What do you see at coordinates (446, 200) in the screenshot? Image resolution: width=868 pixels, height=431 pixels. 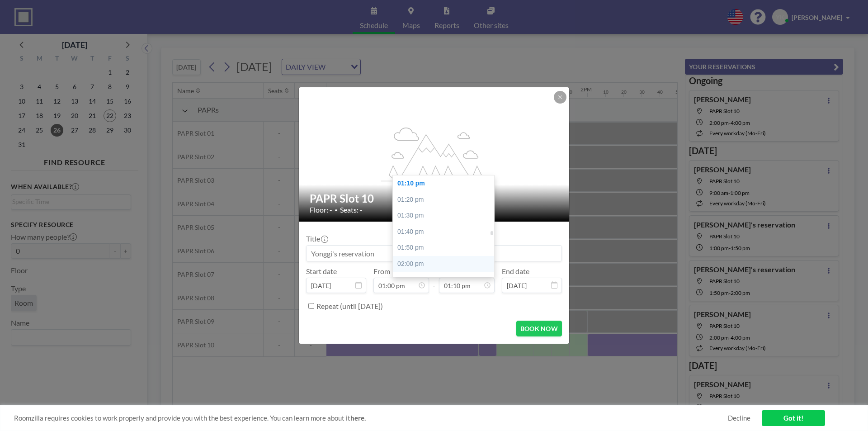 I see `div: 01:20 pm` at bounding box center [446, 200].